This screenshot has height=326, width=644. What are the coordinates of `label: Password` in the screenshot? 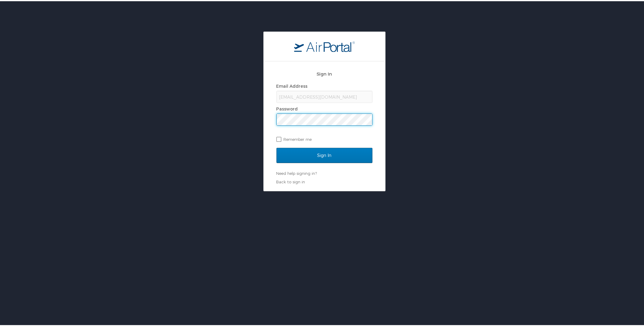 It's located at (287, 107).